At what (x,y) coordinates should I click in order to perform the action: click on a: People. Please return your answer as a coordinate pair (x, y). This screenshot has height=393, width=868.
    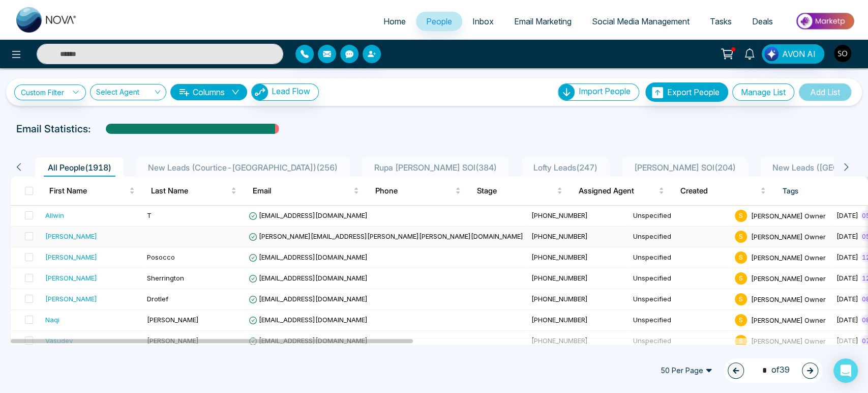
    Looking at the image, I should click on (439, 21).